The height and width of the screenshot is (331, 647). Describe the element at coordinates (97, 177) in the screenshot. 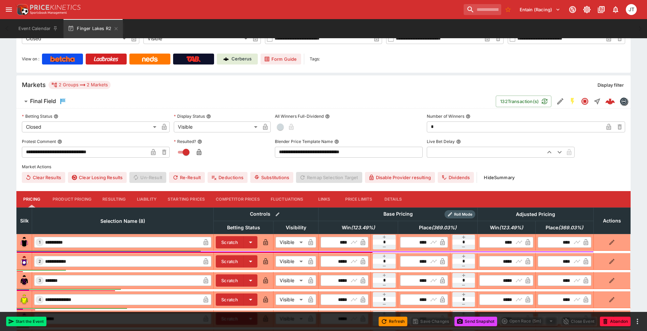

I see `button: Clear Losing Results` at that location.